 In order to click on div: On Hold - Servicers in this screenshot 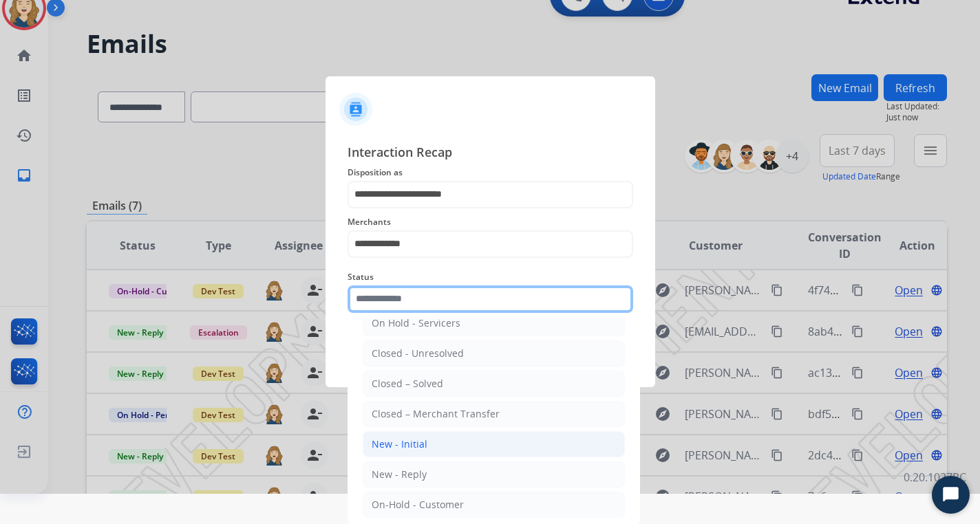, I will do `click(416, 323)`.